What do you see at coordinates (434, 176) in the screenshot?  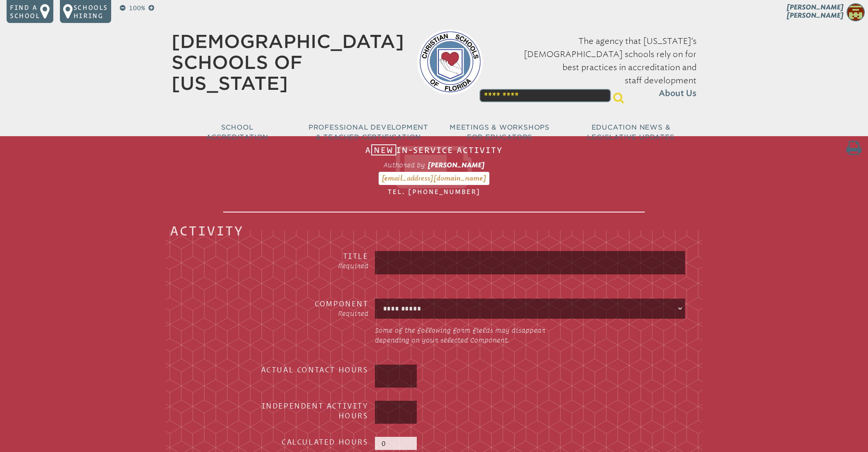 I see `h1: A In-Service Activity` at bounding box center [434, 176].